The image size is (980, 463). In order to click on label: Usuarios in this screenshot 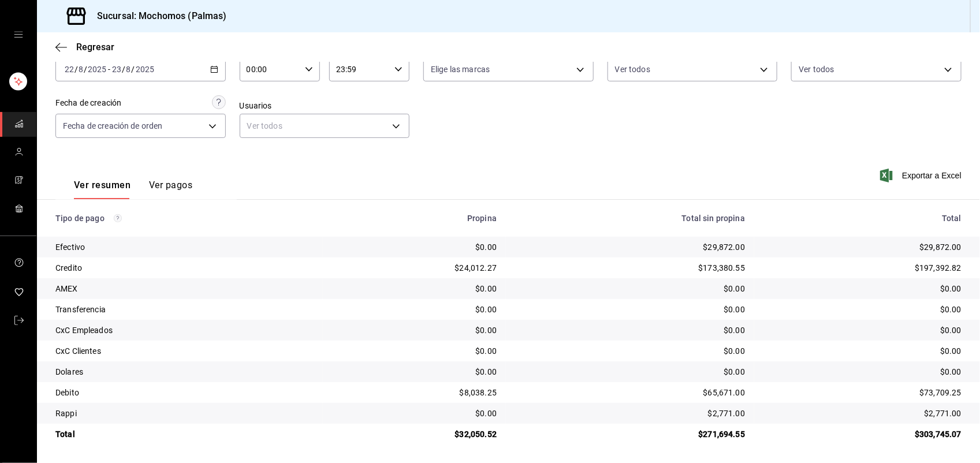, I will do `click(324, 106)`.